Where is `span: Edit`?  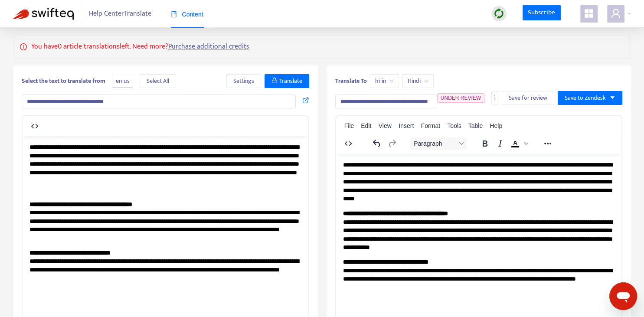 span: Edit is located at coordinates (366, 126).